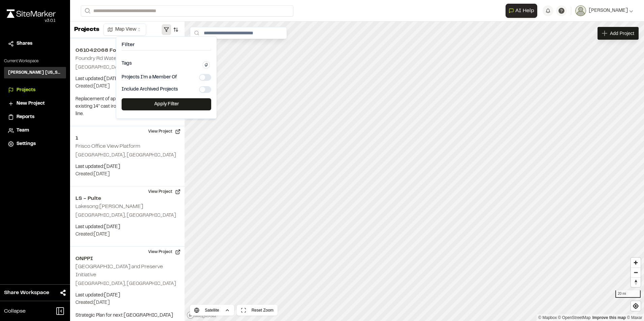 Image resolution: width=644 pixels, height=321 pixels. I want to click on span: Find my location, so click(635, 306).